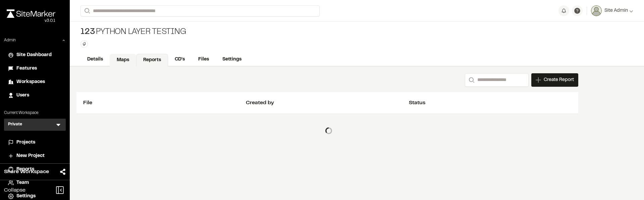 The height and width of the screenshot is (200, 644). I want to click on span: Projects, so click(26, 142).